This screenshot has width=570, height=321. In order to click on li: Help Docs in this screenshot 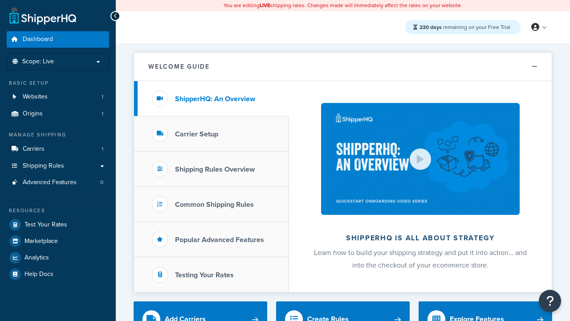, I will do `click(58, 274)`.